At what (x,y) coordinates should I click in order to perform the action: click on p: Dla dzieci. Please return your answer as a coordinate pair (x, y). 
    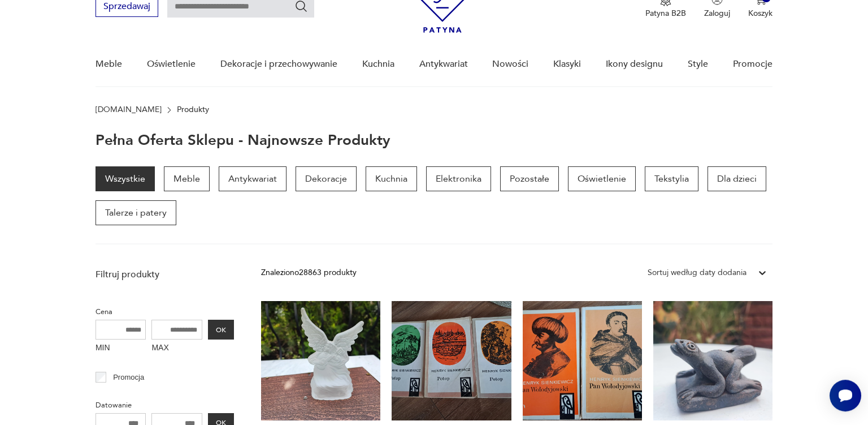
    Looking at the image, I should click on (737, 179).